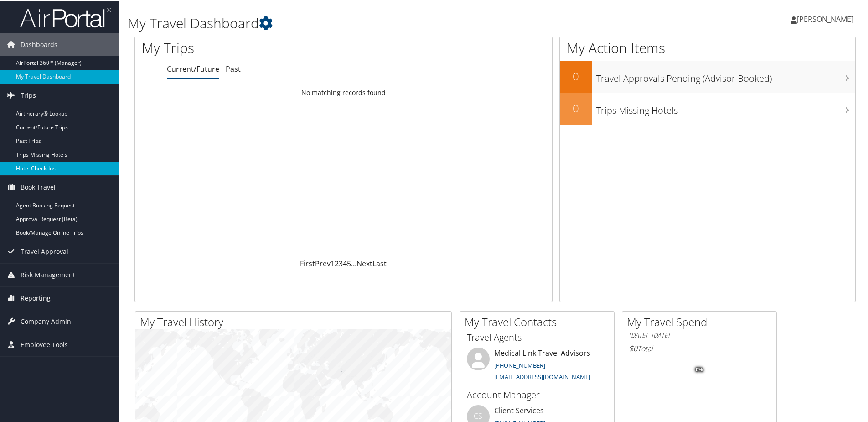  Describe the element at coordinates (28, 94) in the screenshot. I see `span: Trips` at that location.